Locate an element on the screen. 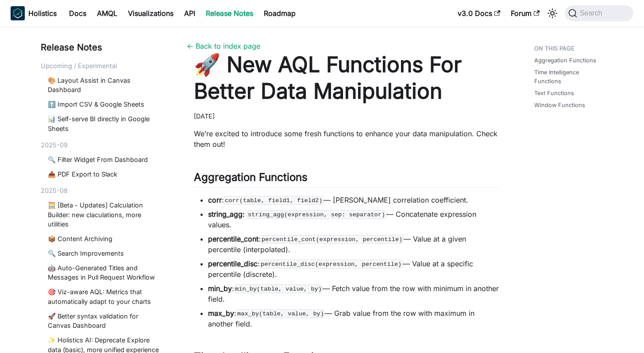 The height and width of the screenshot is (353, 644). strong: percentile_disc is located at coordinates (233, 264).